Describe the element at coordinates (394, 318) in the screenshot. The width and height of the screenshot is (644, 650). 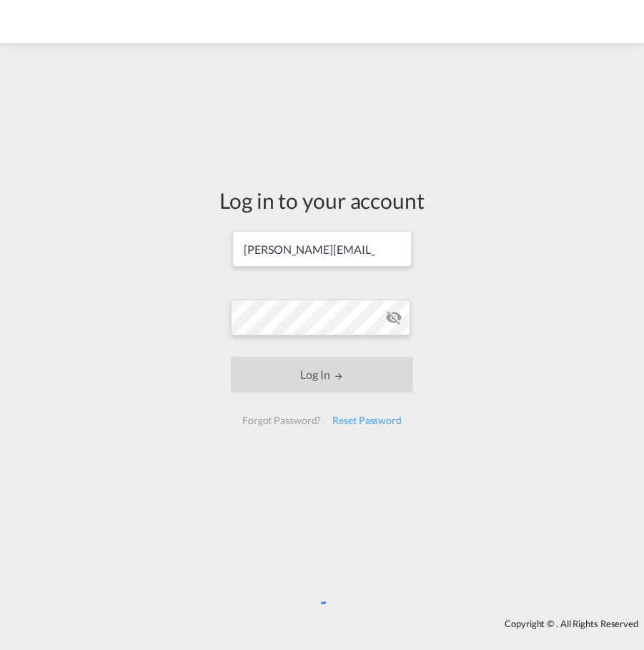
I see `md-icon: icon-eye-off` at that location.